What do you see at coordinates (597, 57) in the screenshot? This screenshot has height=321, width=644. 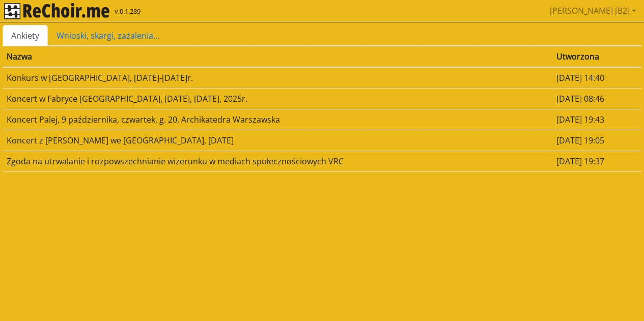 I see `div: Utworzona` at bounding box center [597, 57].